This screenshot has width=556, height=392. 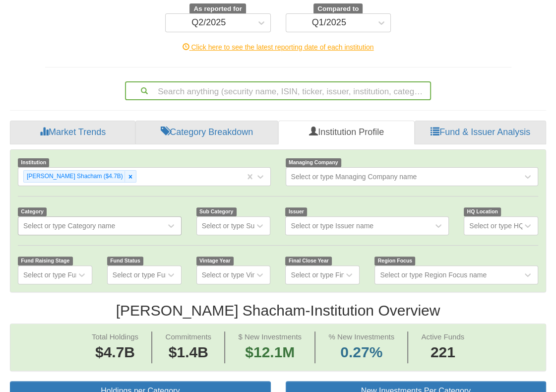 What do you see at coordinates (433, 274) in the screenshot?
I see `div: Select or type Region Focus name` at bounding box center [433, 274].